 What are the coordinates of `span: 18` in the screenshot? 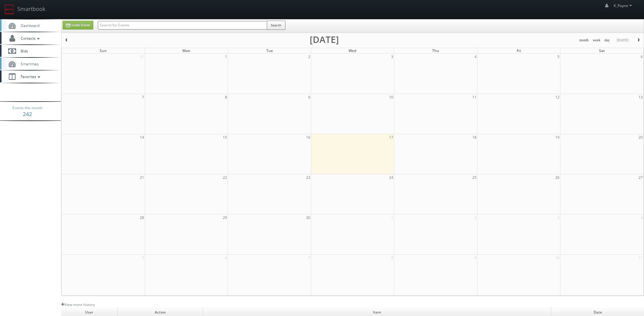 It's located at (475, 137).